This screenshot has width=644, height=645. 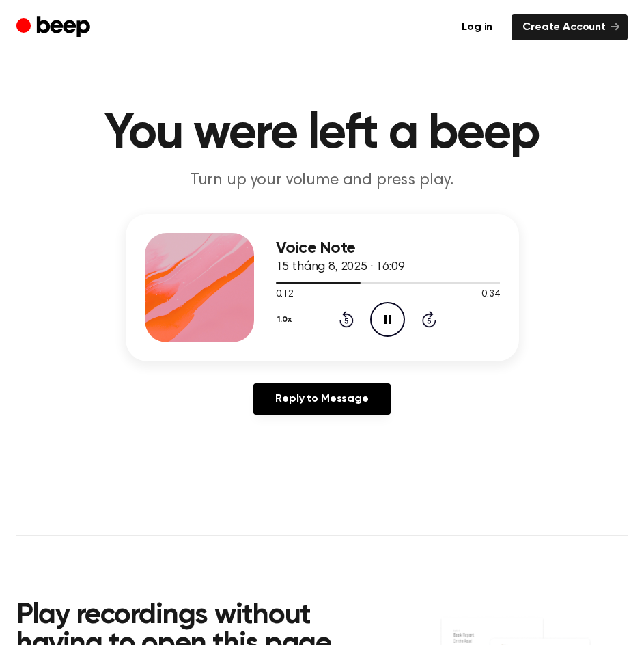 What do you see at coordinates (491, 295) in the screenshot?
I see `span: 0:34` at bounding box center [491, 295].